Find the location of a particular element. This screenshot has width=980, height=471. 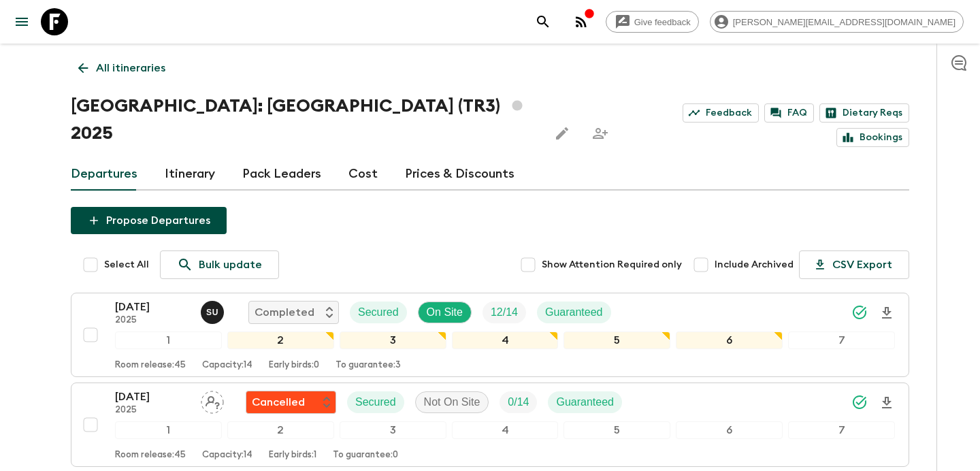

a: FAQ is located at coordinates (788, 113).